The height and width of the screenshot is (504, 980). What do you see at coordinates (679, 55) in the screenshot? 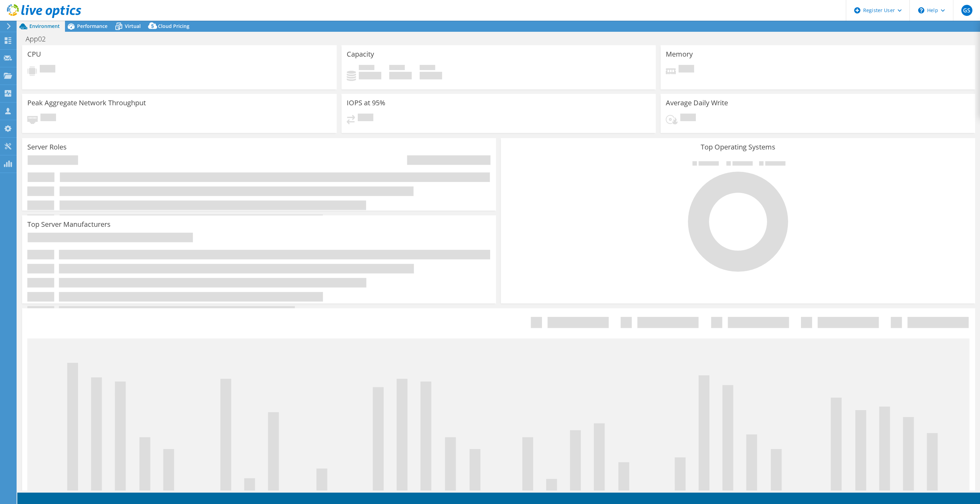
I see `h3: Memory` at bounding box center [679, 55].